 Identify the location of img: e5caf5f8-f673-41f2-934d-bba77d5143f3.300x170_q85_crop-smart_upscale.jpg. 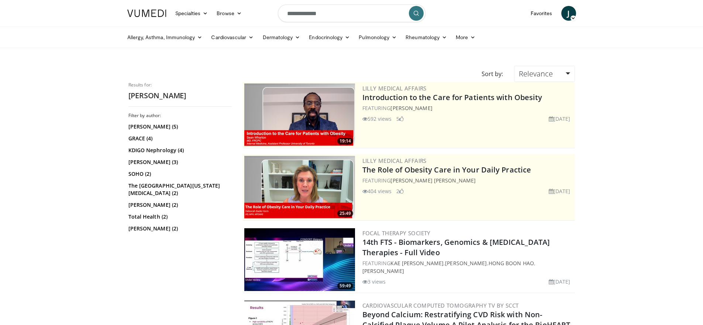
(300, 259).